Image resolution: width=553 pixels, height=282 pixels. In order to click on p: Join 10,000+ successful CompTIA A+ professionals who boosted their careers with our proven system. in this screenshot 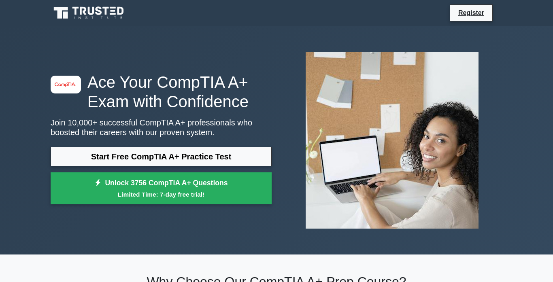, I will do `click(161, 127)`.